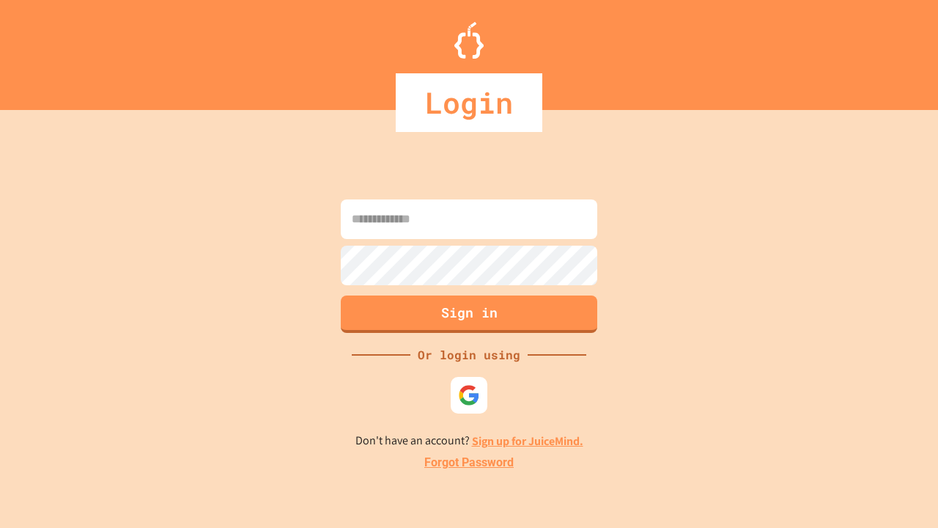 This screenshot has height=528, width=938. Describe the element at coordinates (469, 103) in the screenshot. I see `div: Login` at that location.